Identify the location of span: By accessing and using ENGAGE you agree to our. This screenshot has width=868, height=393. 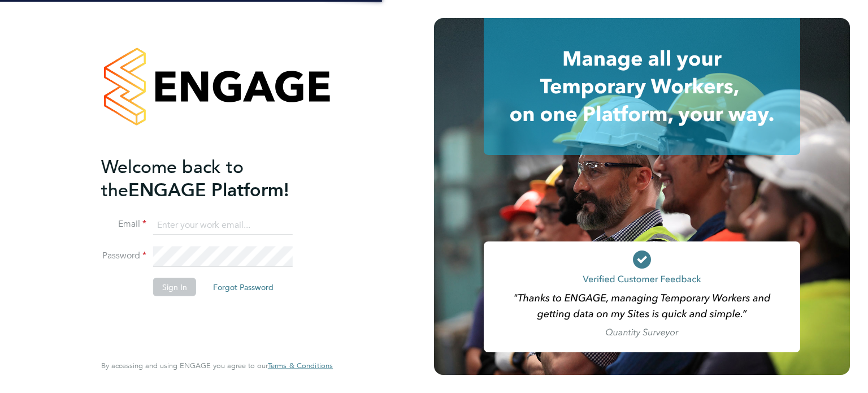
(217, 366).